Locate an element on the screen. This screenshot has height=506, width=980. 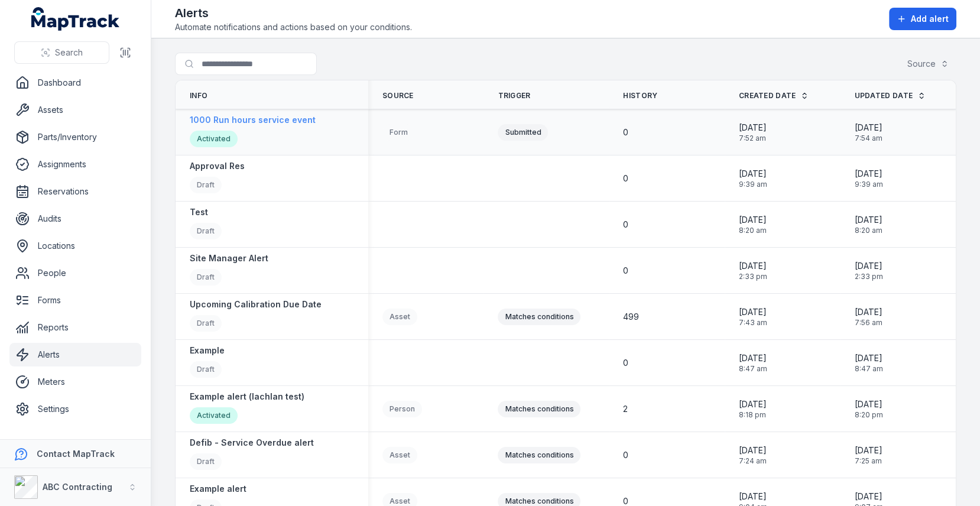
span: 7:52 am is located at coordinates (752, 139).